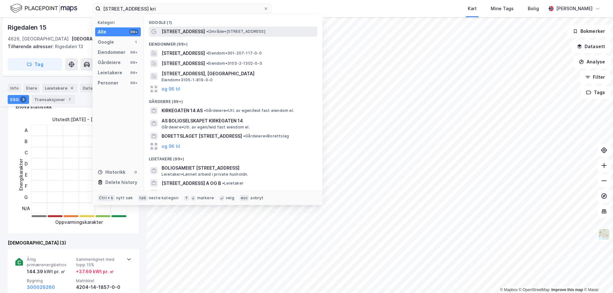 Image resolution: width=613 pixels, height=293 pixels. What do you see at coordinates (26, 141) in the screenshot?
I see `div: B` at bounding box center [26, 141].